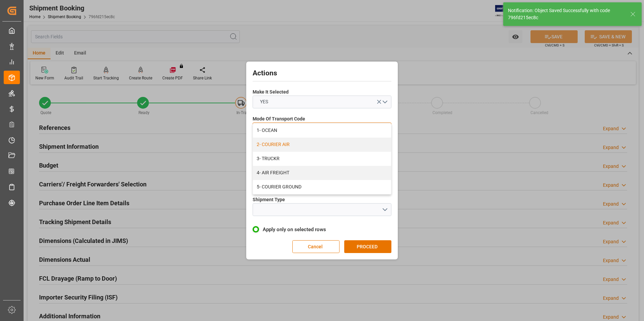  I want to click on div: Notification: Object Saved Successfully with code 796fd215ec8c, so click(566, 14).